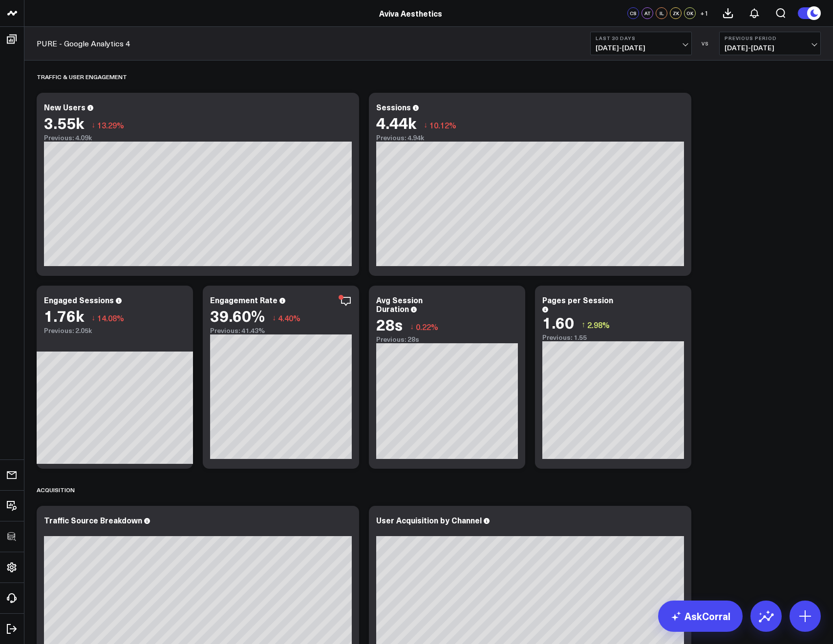 The height and width of the screenshot is (644, 833). What do you see at coordinates (115, 330) in the screenshot?
I see `div: Previous: 2.05k` at bounding box center [115, 330].